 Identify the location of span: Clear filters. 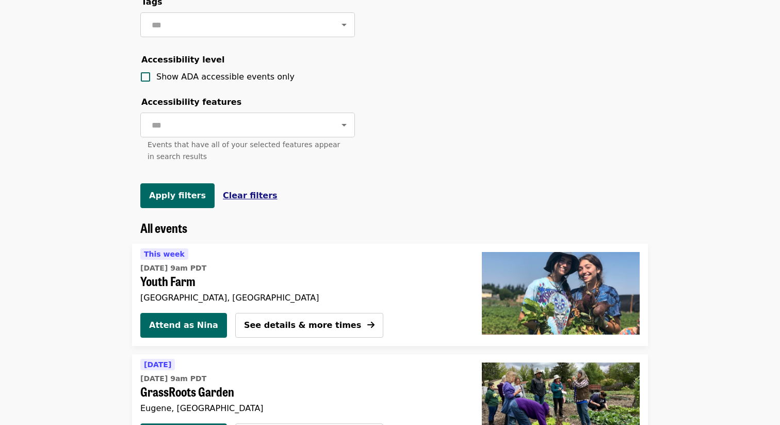
(250, 195).